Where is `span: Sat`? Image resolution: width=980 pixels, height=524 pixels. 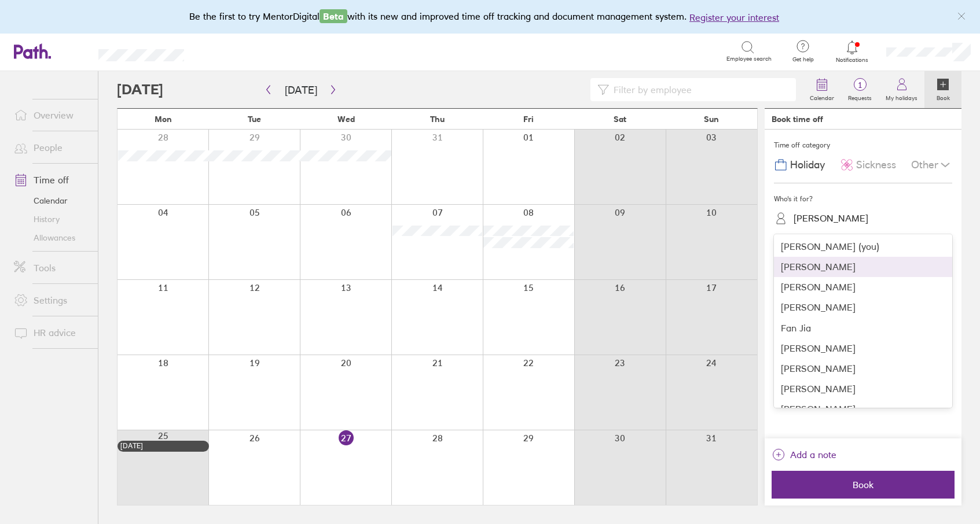
span: Sat is located at coordinates (620, 119).